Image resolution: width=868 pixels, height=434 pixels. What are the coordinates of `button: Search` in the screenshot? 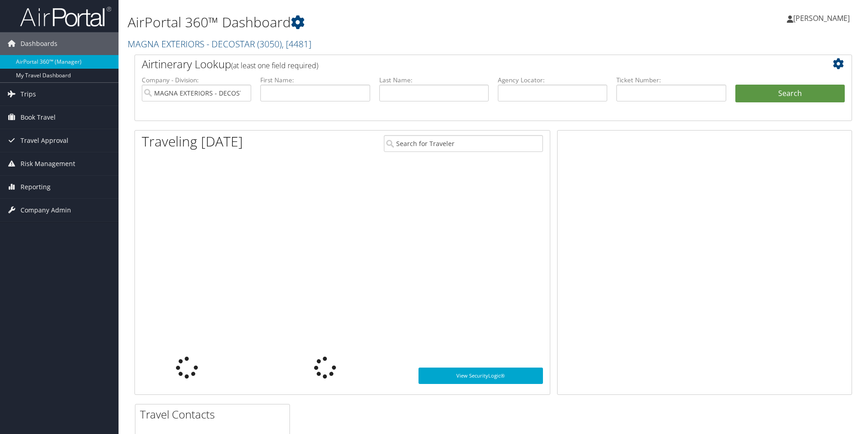 It's located at (790, 93).